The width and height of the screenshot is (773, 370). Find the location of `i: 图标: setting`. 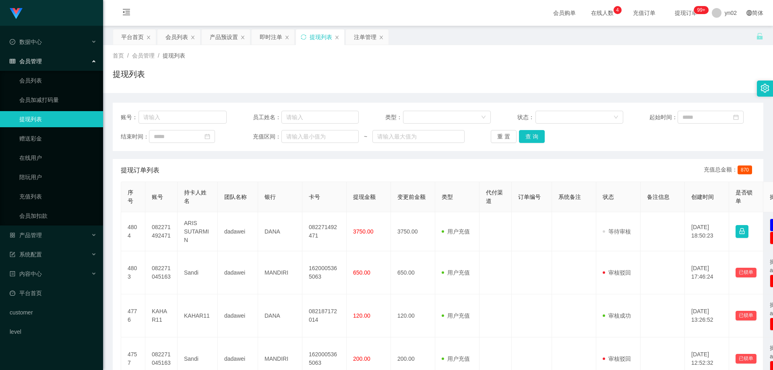

i: 图标: setting is located at coordinates (765, 88).